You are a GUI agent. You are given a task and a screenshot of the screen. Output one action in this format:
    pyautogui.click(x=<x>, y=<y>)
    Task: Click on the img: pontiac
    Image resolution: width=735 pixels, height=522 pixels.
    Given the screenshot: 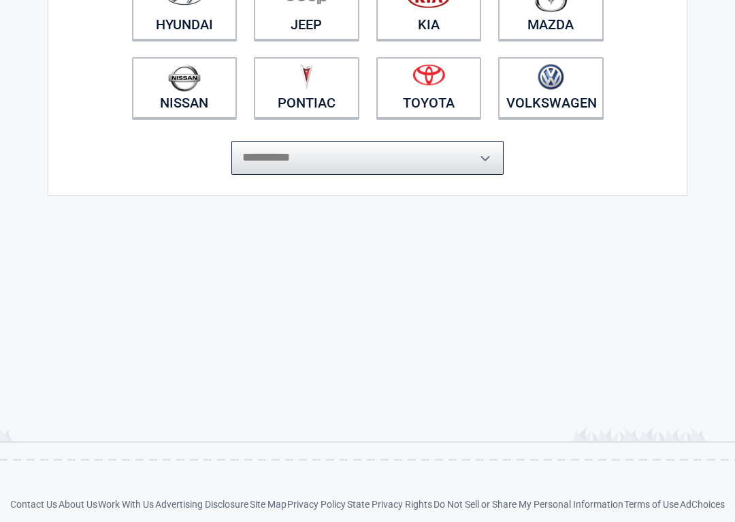 What is the action you would take?
    pyautogui.click(x=306, y=78)
    